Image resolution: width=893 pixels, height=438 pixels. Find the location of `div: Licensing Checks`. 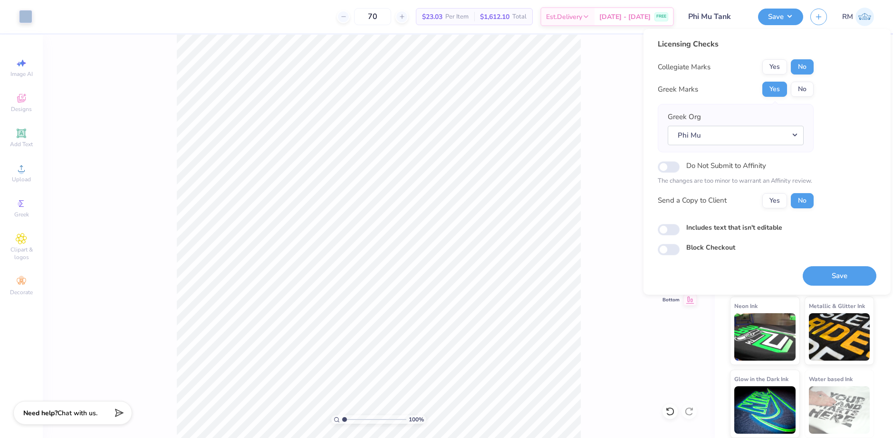

div: Licensing Checks is located at coordinates (735, 44).